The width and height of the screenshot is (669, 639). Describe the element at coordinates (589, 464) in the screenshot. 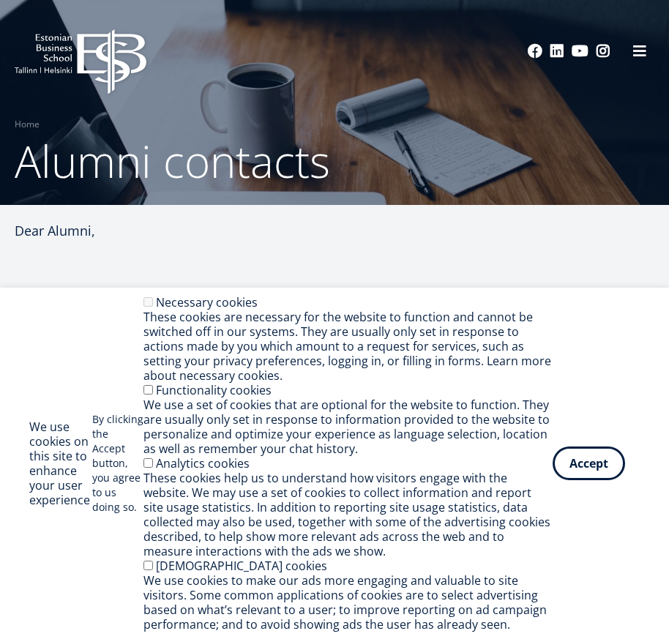

I see `button: Accept` at that location.